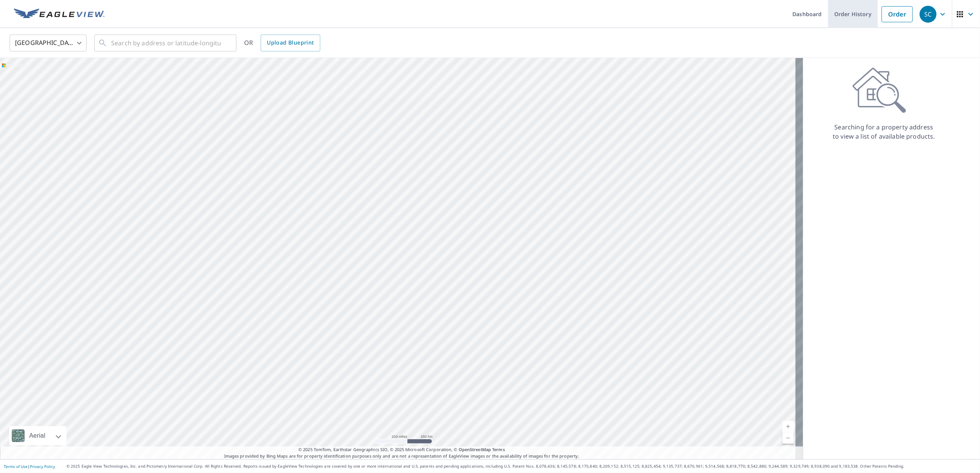  I want to click on a: Current Level 5, Zoom Out, so click(788, 438).